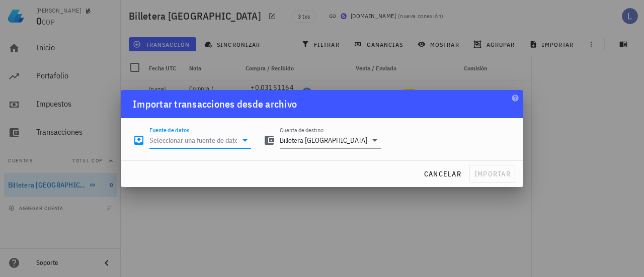 This screenshot has width=644, height=277. What do you see at coordinates (302, 130) in the screenshot?
I see `label: Cuenta de destino` at bounding box center [302, 130].